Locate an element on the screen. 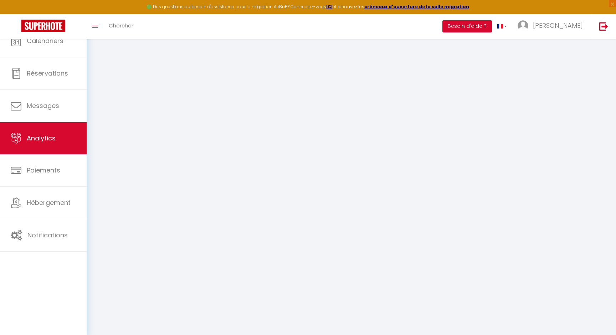  a: Chercher is located at coordinates (121, 26).